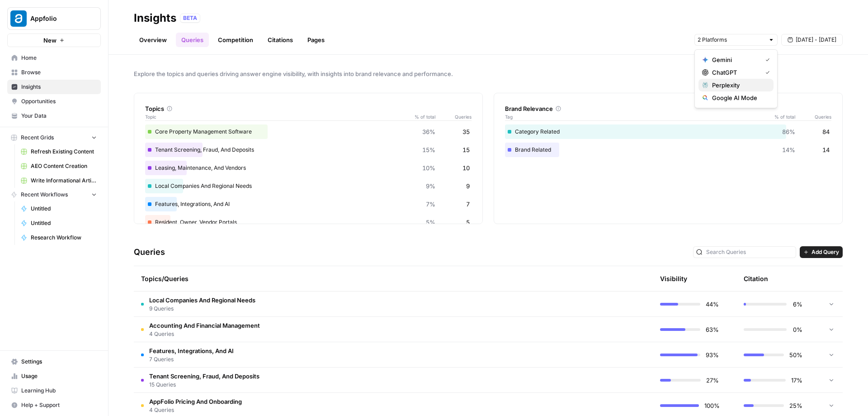  What do you see at coordinates (54, 116) in the screenshot?
I see `a: Your Data` at bounding box center [54, 116].